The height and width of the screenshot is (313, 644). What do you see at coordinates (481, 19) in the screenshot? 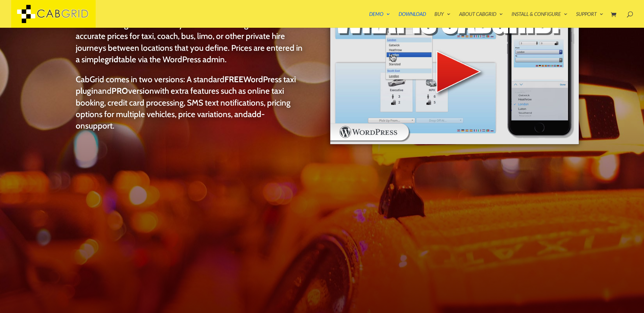
I see `a: About CabGrid` at bounding box center [481, 19].